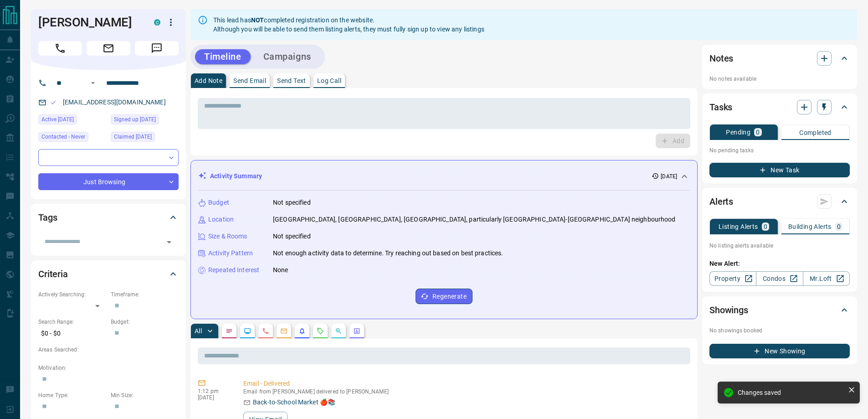  Describe the element at coordinates (329, 81) in the screenshot. I see `p: Log Call` at that location.